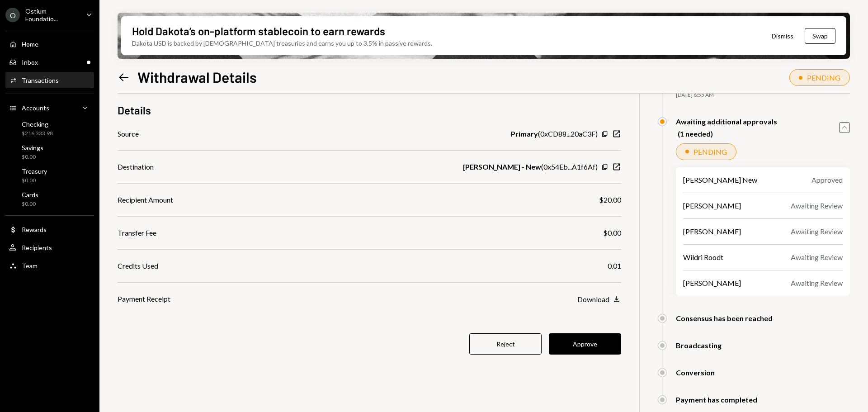 This screenshot has width=868, height=412. What do you see at coordinates (827, 180) in the screenshot?
I see `div: Approved` at bounding box center [827, 180].